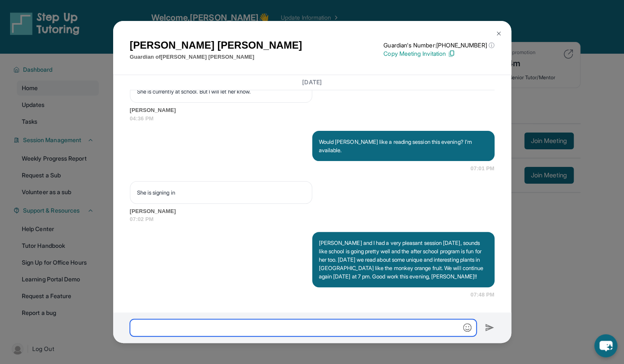  Describe the element at coordinates (499, 33) in the screenshot. I see `img: Close Icon` at that location.